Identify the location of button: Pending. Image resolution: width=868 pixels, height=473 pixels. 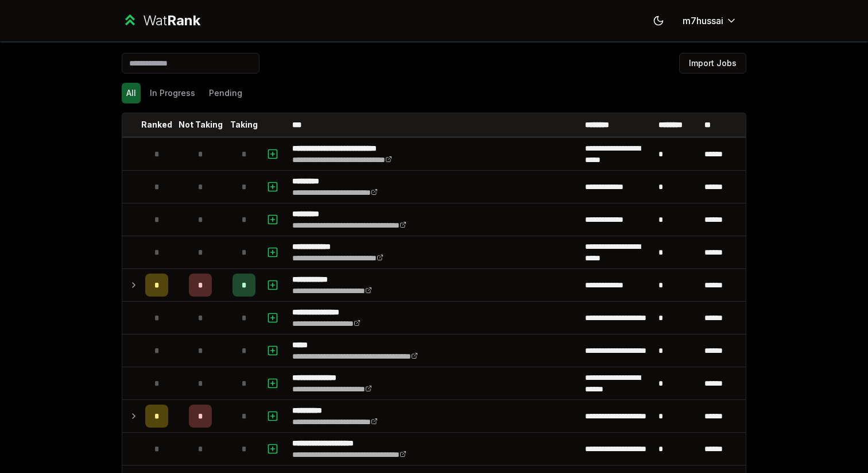
(226, 93).